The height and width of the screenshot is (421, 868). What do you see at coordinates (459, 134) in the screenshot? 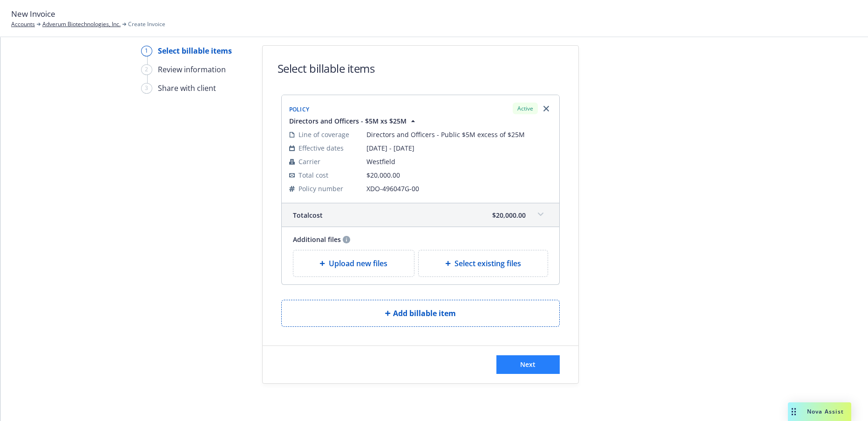
I see `span: Directors and Officers - Public $5M excess of $25M` at bounding box center [459, 134].